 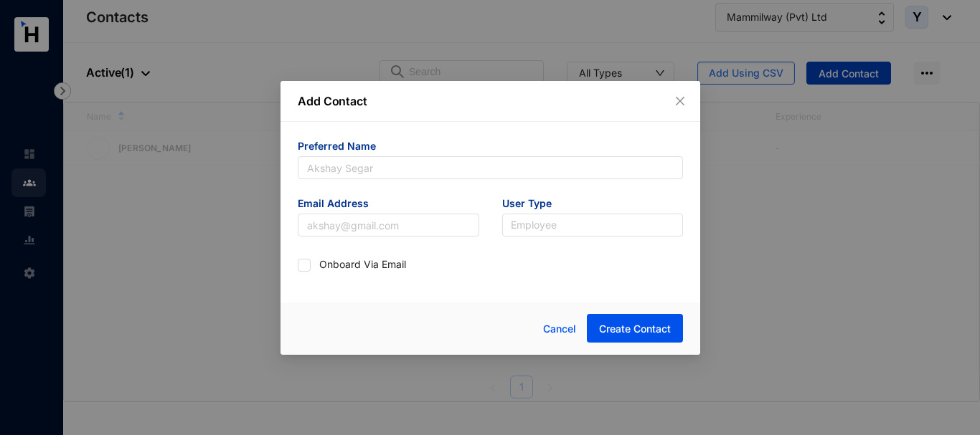 I want to click on span: Cancel, so click(x=559, y=330).